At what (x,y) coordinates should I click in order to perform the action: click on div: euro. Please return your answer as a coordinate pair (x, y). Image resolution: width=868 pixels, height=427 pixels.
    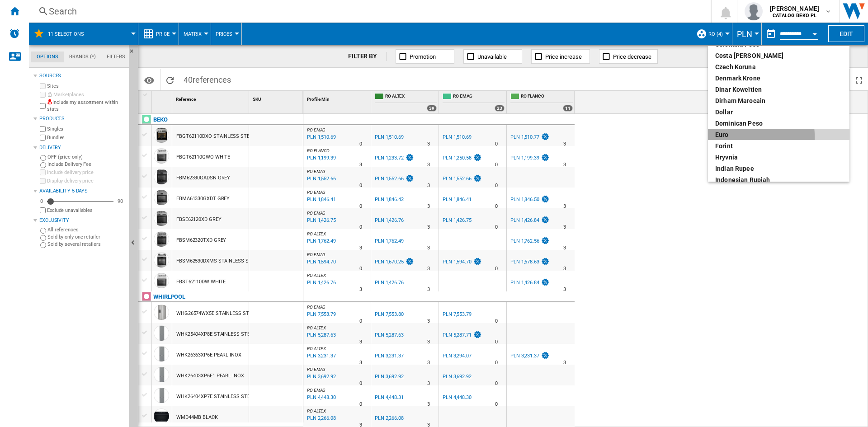
    Looking at the image, I should click on (778, 134).